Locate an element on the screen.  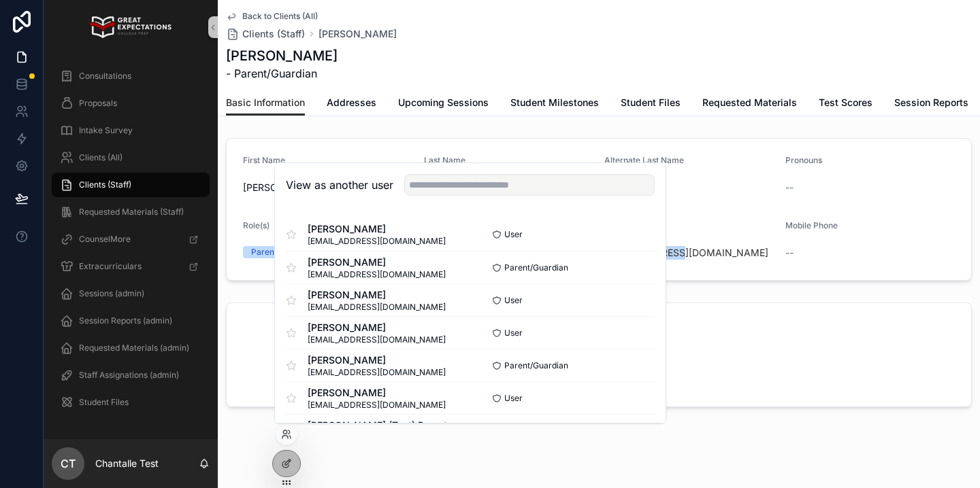
span: CT is located at coordinates (68, 464).